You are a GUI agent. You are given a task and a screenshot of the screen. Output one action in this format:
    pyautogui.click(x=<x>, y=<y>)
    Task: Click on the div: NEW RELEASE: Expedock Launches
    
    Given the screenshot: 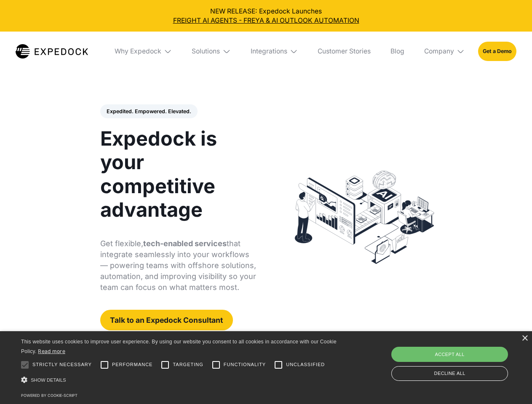 What is the action you would take?
    pyautogui.click(x=266, y=16)
    